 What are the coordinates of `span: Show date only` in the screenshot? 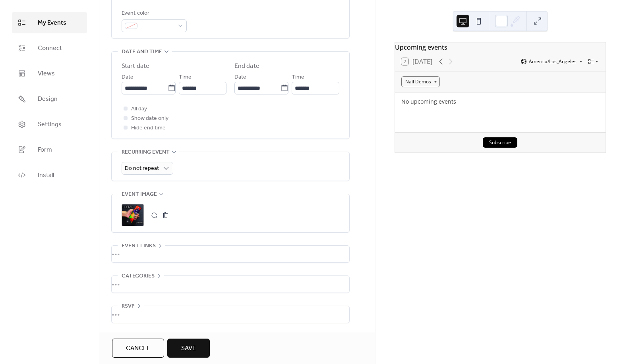 It's located at (150, 119).